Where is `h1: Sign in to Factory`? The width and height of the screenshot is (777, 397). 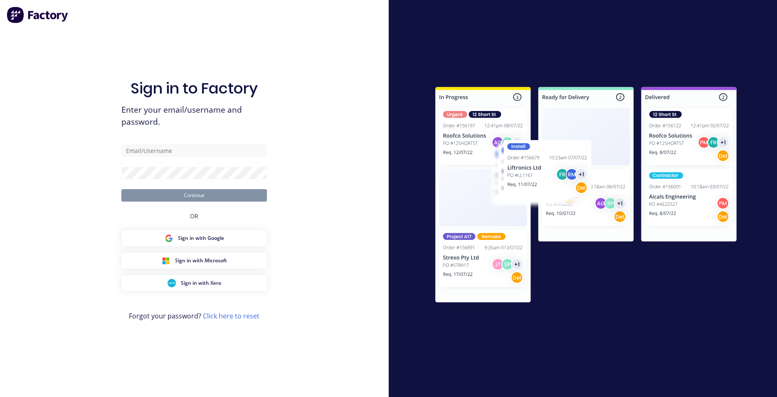
h1: Sign in to Factory is located at coordinates (194, 88).